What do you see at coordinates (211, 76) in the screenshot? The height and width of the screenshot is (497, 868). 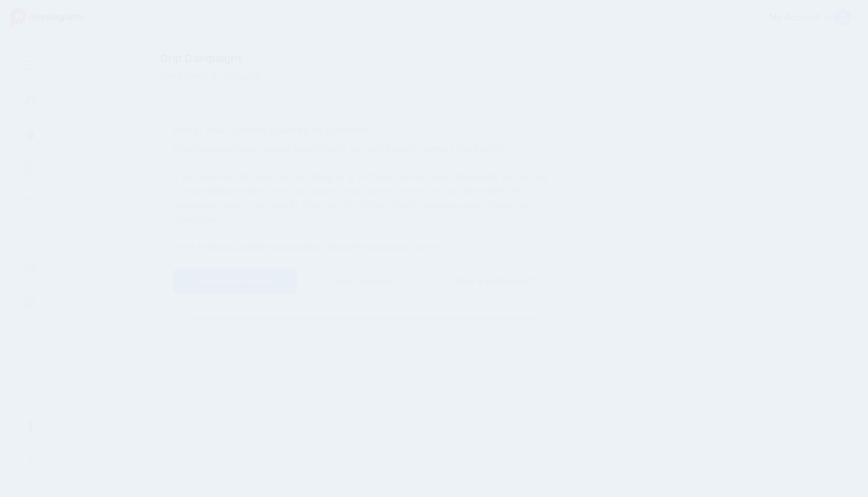 I see `span: Drive traffic on autopilot` at bounding box center [211, 76].